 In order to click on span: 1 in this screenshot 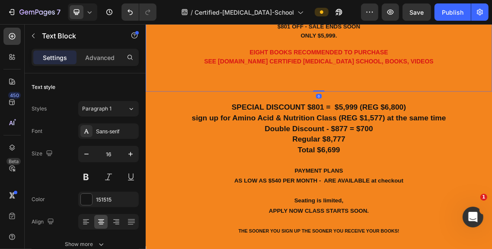, I will do `click(483, 197)`.